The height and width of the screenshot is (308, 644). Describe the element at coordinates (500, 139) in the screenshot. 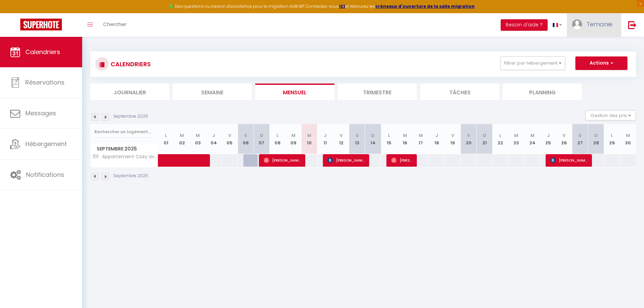

I see `th: 22` at that location.